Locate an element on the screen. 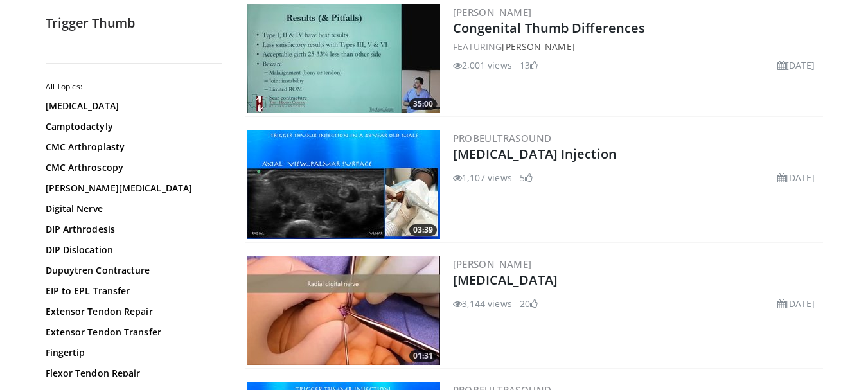  a: Extensor Tendon Transfer is located at coordinates (132, 332).